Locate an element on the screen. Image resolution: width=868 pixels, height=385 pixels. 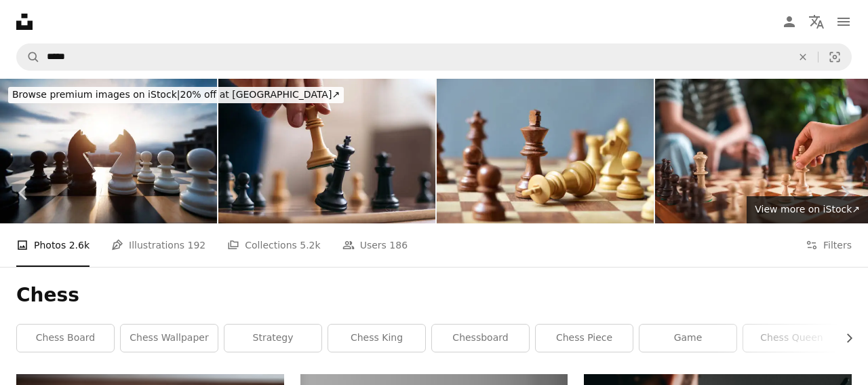
a: strategy is located at coordinates (273, 338).